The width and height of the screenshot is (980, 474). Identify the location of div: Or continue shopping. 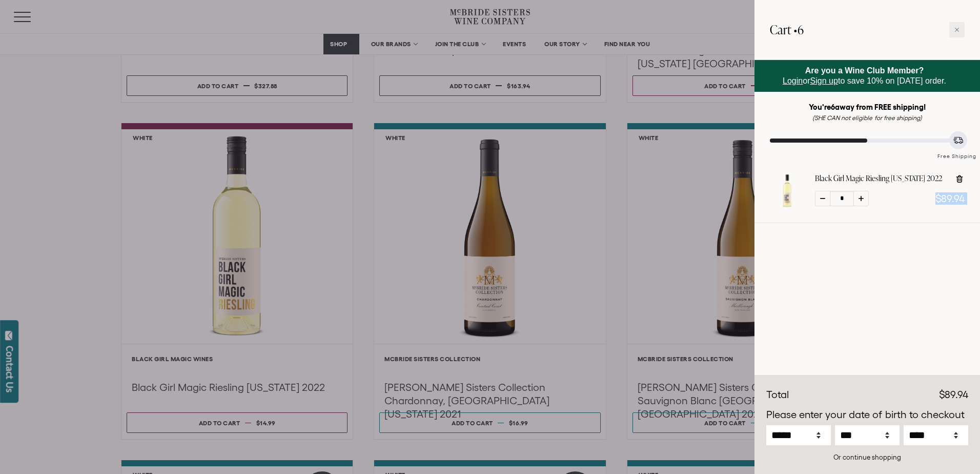
(867, 457).